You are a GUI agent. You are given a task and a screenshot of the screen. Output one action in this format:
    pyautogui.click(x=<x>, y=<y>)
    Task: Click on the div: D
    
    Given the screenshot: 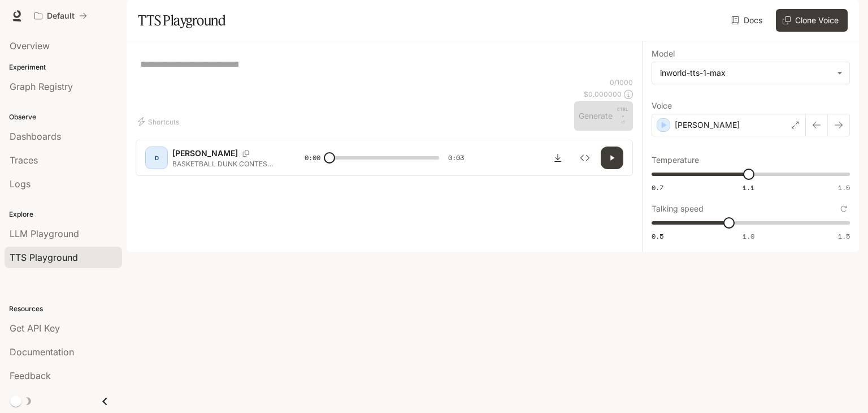 What is the action you would take?
    pyautogui.click(x=157, y=158)
    